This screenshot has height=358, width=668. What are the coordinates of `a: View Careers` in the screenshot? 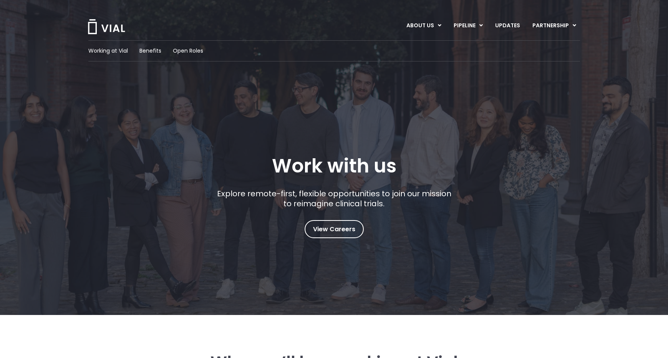 It's located at (334, 229).